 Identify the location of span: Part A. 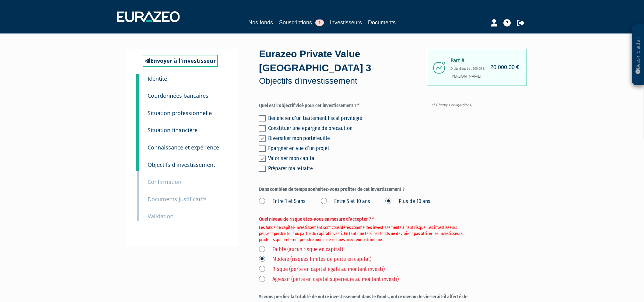
(484, 61).